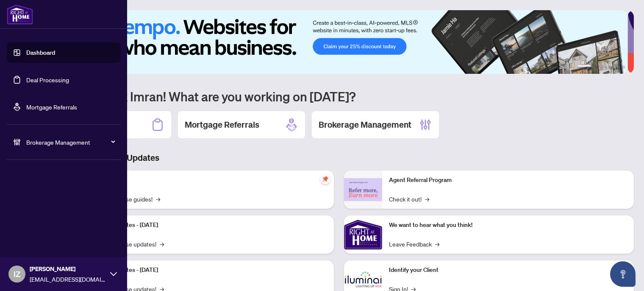 The width and height of the screenshot is (644, 291). What do you see at coordinates (509, 180) in the screenshot?
I see `p: Agent Referral Program` at bounding box center [509, 180].